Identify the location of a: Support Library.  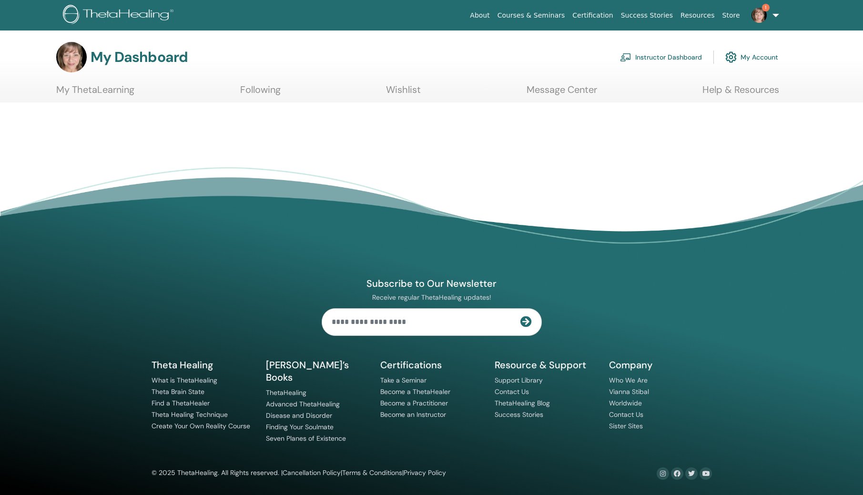
(518, 380).